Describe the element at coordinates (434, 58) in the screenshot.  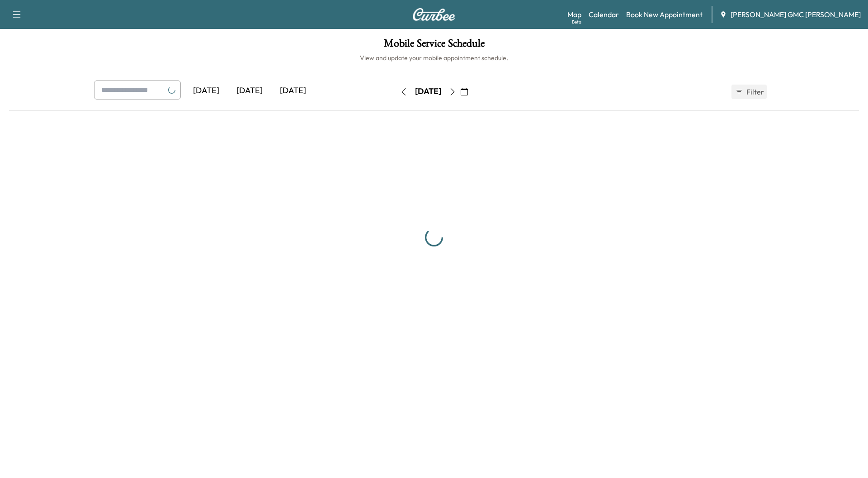
I see `h6: View and update your mobile appointment schedule.` at that location.